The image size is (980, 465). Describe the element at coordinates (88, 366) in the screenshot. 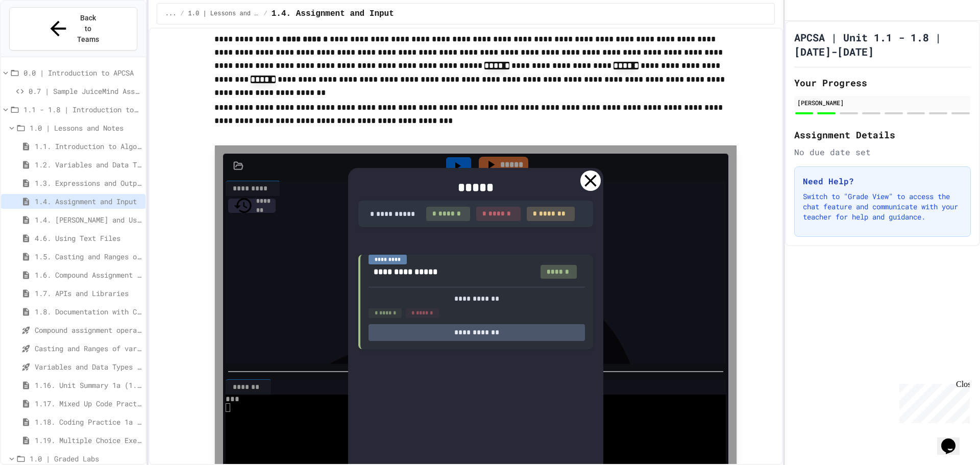

I see `span: Variables and Data Types - Quiz` at that location.